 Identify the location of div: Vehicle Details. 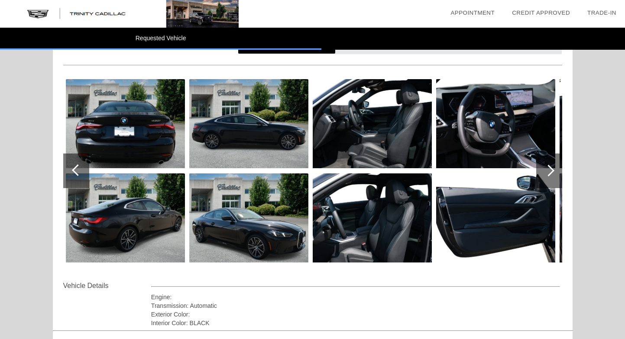
(107, 286).